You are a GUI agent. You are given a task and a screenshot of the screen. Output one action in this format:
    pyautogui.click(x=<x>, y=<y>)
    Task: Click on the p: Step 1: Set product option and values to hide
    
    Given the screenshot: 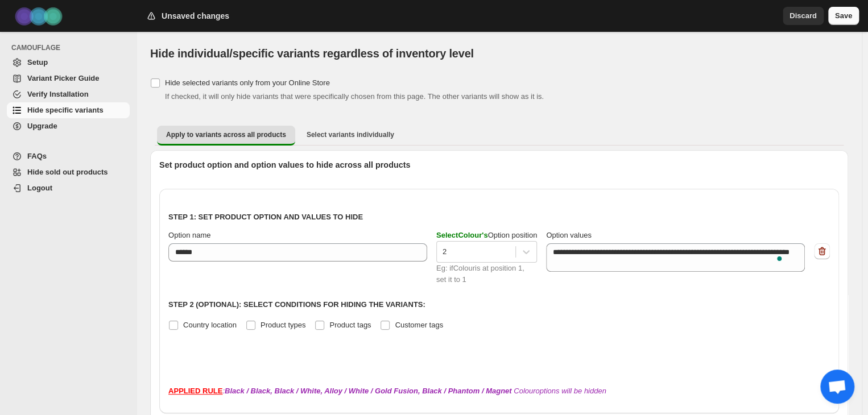 What is the action you would take?
    pyautogui.click(x=499, y=217)
    